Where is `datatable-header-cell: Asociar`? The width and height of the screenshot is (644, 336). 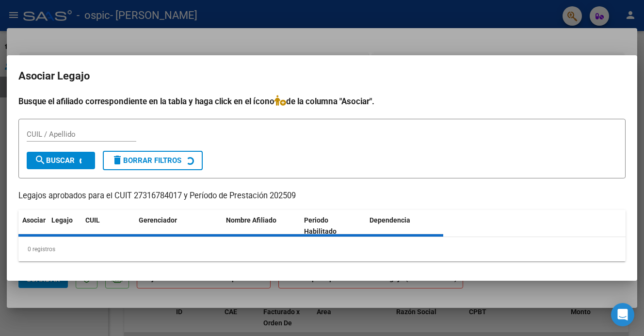 datatable-header-cell: Asociar is located at coordinates (33, 226).